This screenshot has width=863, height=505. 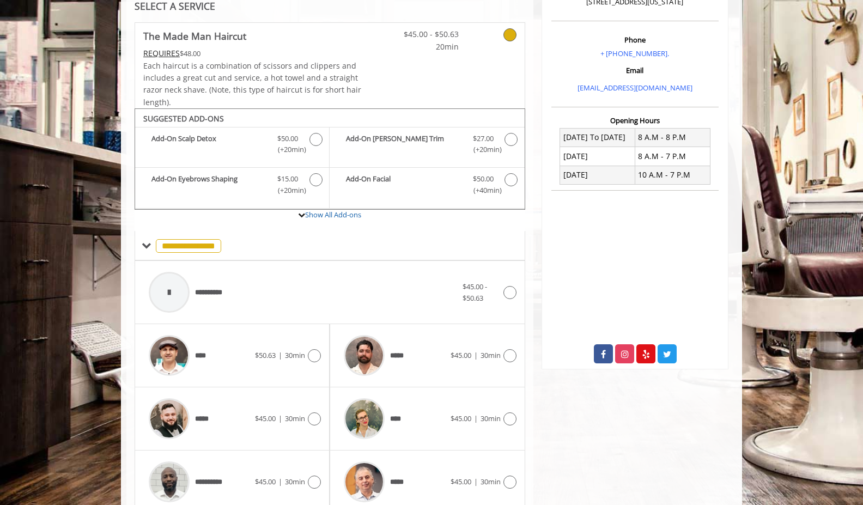 I want to click on span: Each haircut is a combination of scissors and clippers and includes a great cut and service, a ho..., so click(x=252, y=84).